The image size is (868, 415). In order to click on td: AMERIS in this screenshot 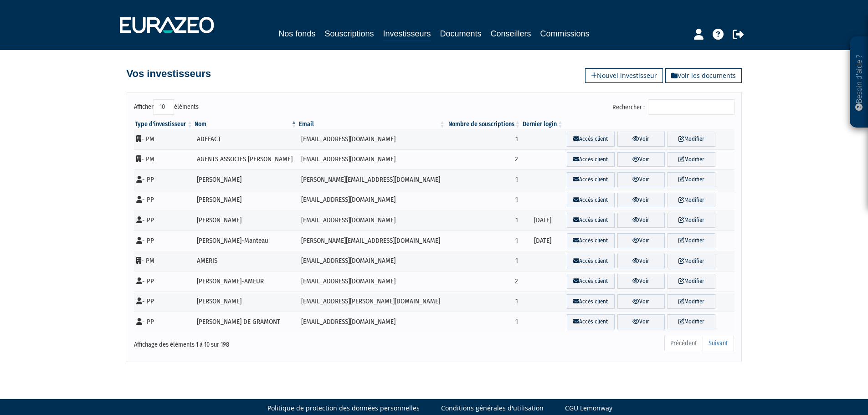, I will do `click(246, 261)`.